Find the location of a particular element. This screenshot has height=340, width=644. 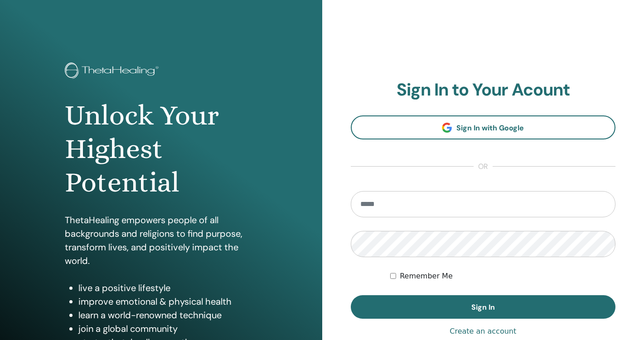

li: live a positive lifestyle is located at coordinates (168, 288).